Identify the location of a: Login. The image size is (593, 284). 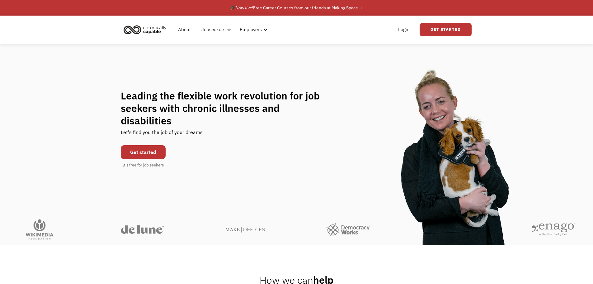
(404, 30).